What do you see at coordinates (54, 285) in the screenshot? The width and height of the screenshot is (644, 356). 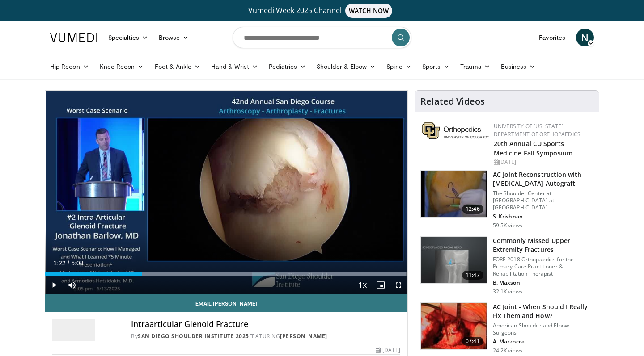 I see `button: Play` at bounding box center [54, 285].